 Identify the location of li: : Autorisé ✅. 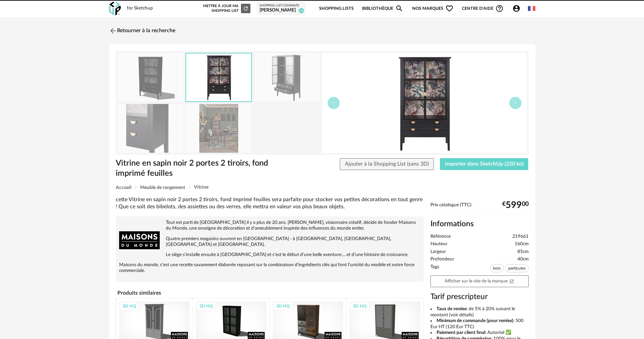
(480, 333).